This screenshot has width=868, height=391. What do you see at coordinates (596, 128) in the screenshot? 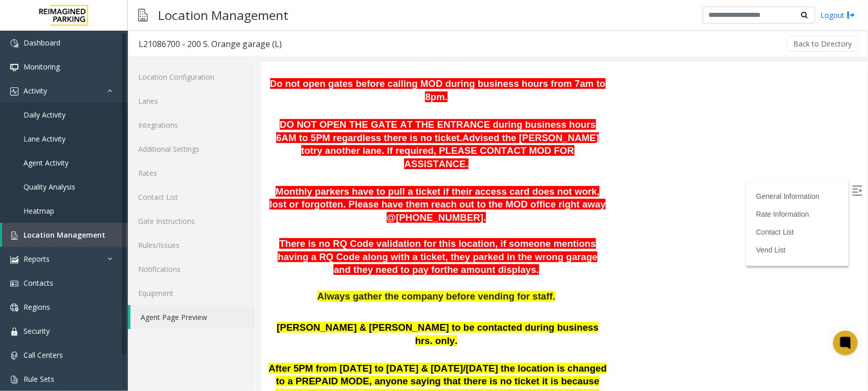
I see `img: Open/Close Sidebar Menu` at bounding box center [596, 128].